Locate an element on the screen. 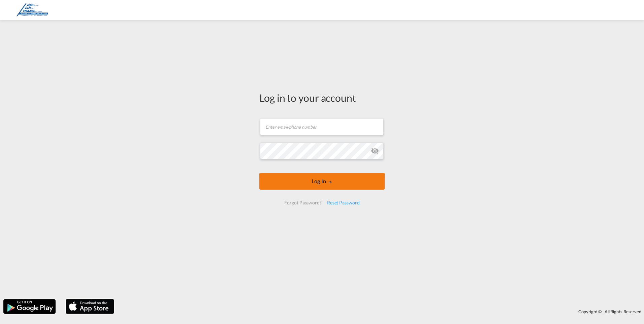 Image resolution: width=644 pixels, height=324 pixels. div: Forgot Password? is located at coordinates (303, 203).